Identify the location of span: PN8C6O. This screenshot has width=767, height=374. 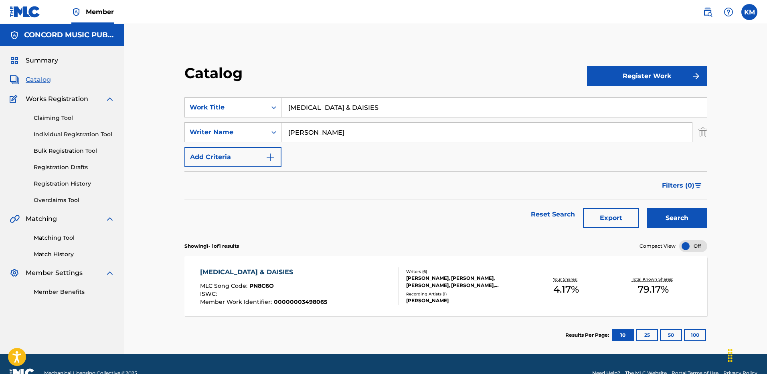
(262, 286).